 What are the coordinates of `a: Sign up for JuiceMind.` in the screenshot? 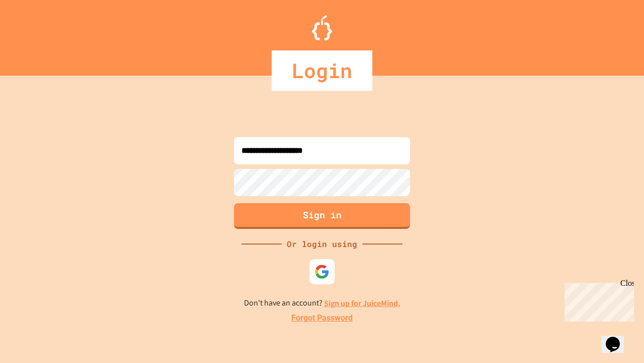 It's located at (363, 303).